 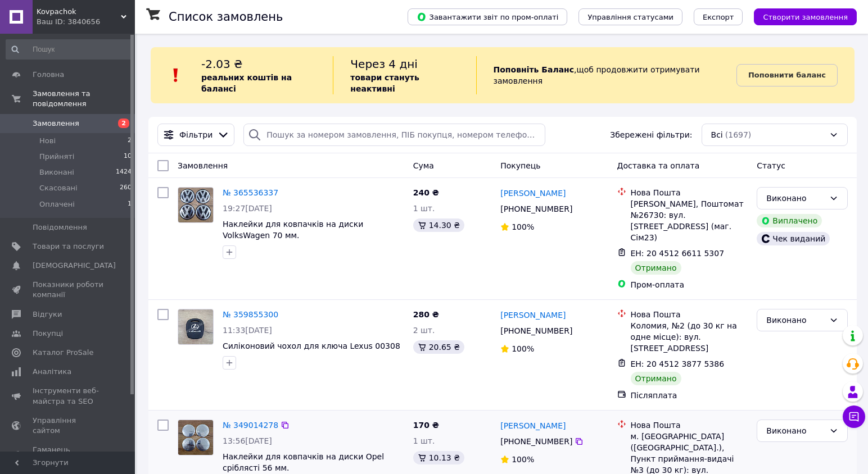 I want to click on input: Пошук, so click(x=69, y=50).